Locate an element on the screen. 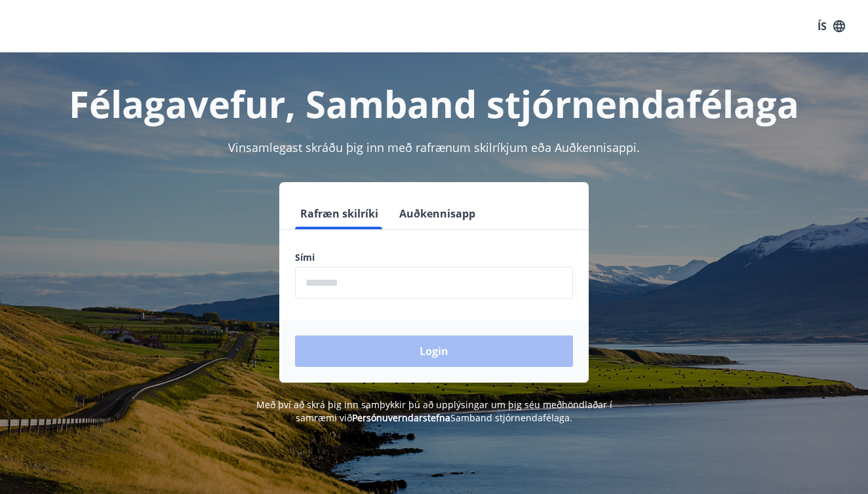 Image resolution: width=868 pixels, height=494 pixels. button: ÍS is located at coordinates (831, 27).